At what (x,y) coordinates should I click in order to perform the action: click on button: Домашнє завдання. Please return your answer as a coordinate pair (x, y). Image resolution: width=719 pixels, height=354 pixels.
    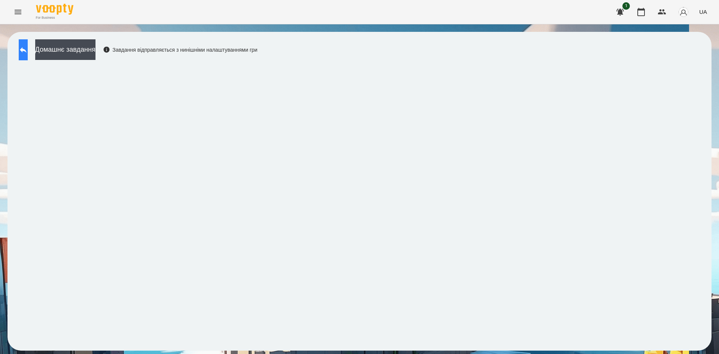
    Looking at the image, I should click on (65, 49).